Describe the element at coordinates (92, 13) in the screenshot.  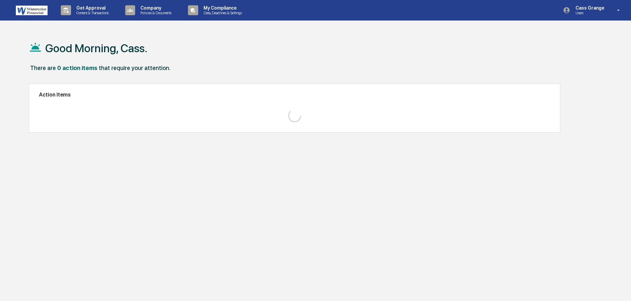
I see `p: Content & Transactions` at that location.